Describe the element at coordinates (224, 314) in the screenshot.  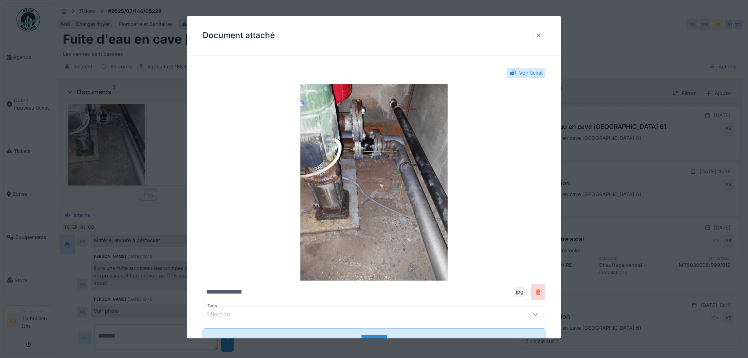
I see `div: Sélection` at that location.